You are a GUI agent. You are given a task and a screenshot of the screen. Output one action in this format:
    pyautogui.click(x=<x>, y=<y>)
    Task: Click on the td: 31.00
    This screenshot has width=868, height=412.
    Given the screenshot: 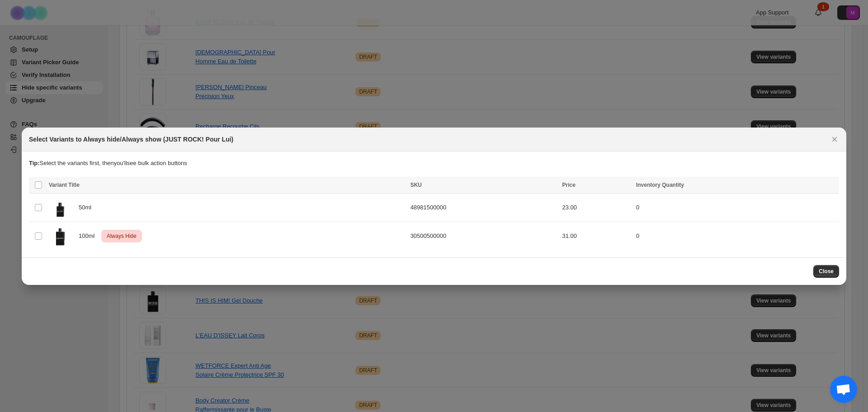 What is the action you would take?
    pyautogui.click(x=596, y=235)
    